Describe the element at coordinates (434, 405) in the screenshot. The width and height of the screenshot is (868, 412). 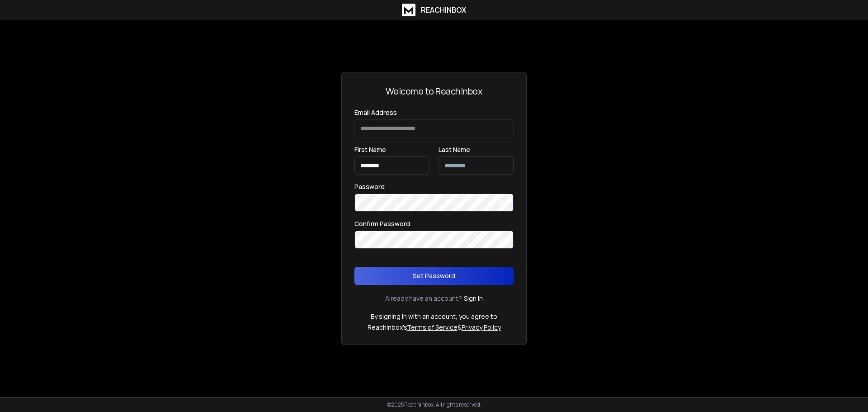
I see `p: © 2025 Reachinbox. All rights reserved.` at that location.